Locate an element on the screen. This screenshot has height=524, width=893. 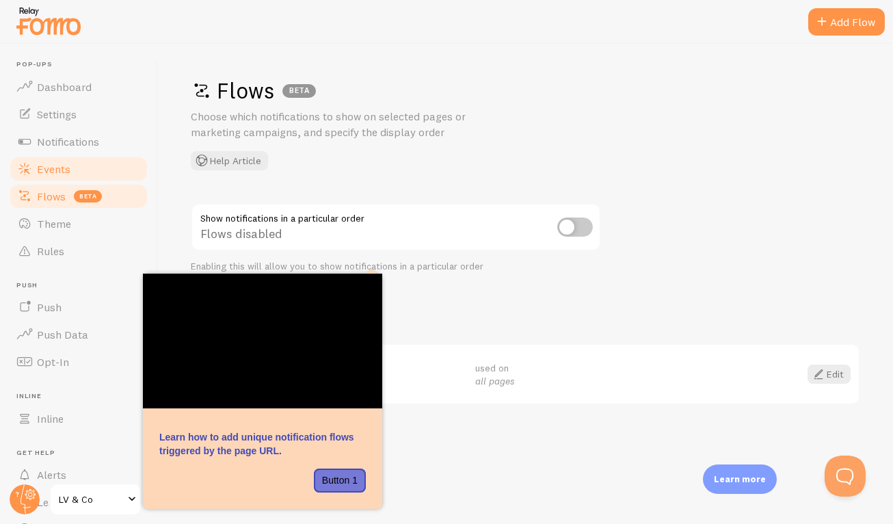
a: Opt-In is located at coordinates (79, 362).